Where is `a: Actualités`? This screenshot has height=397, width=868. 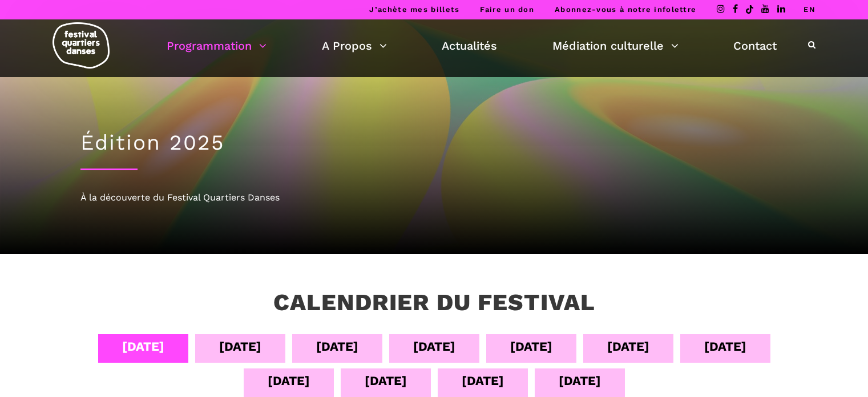
a: Actualités is located at coordinates (469, 46).